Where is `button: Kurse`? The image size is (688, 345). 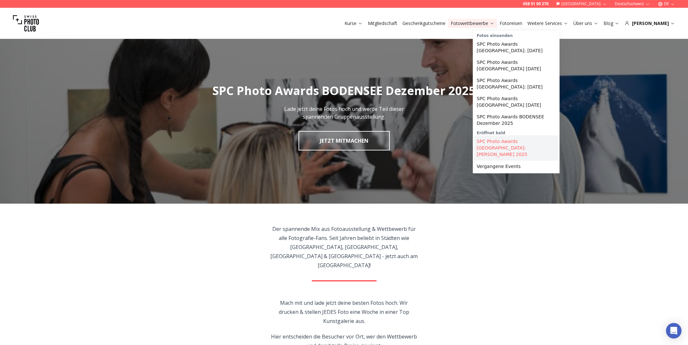
button: Kurse is located at coordinates (354, 23).